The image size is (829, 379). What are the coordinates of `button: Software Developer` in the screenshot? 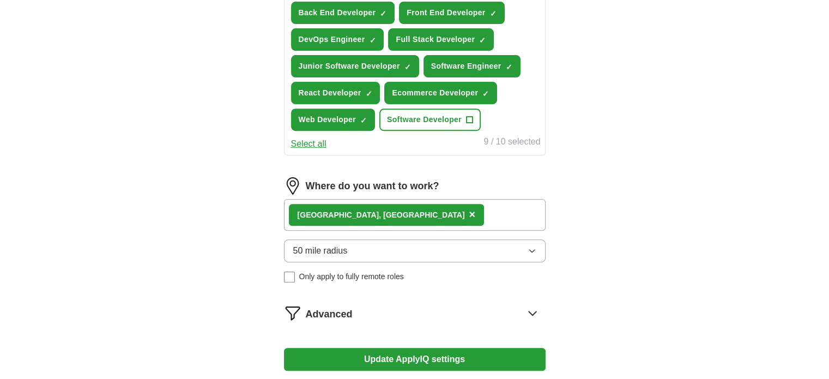 It's located at (430, 119).